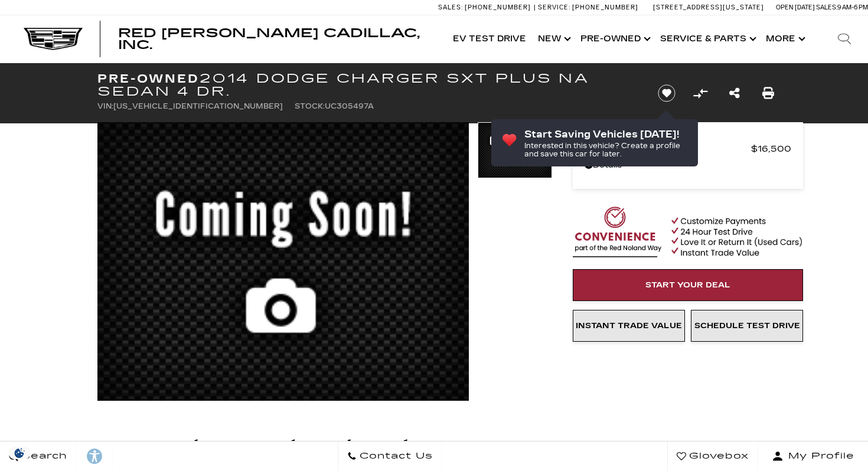  Describe the element at coordinates (389, 456) in the screenshot. I see `a: Contact Us` at that location.